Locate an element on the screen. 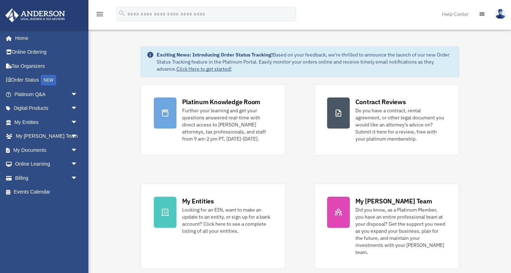 The width and height of the screenshot is (511, 273). div: Platinum Knowledge Room is located at coordinates (221, 102).